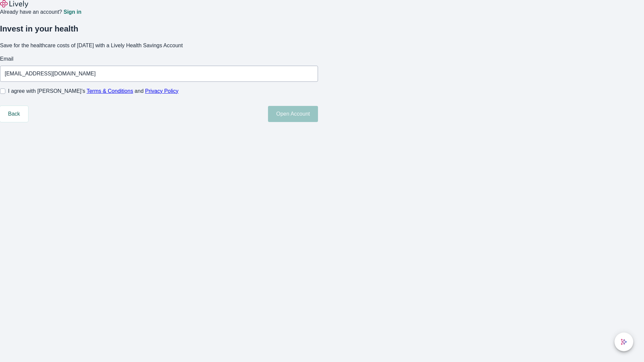  I want to click on a: Terms & Conditions, so click(109, 91).